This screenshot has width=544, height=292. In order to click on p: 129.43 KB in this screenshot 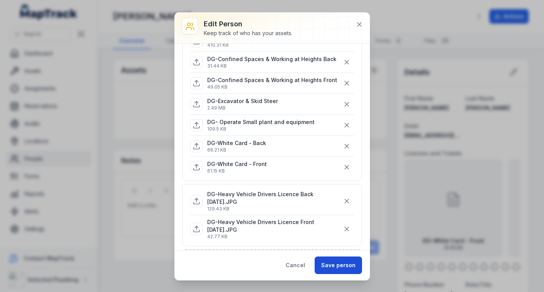, I will do `click(273, 209)`.